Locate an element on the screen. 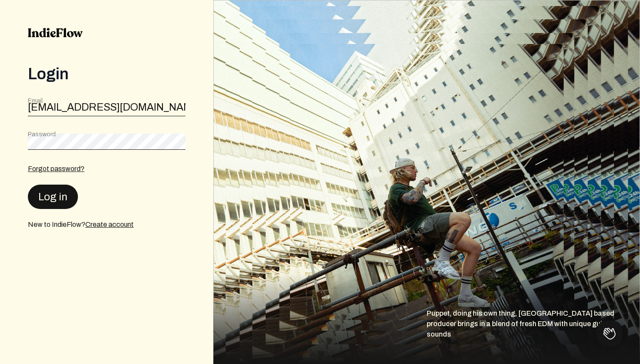 The height and width of the screenshot is (364, 640). div: New to IndieFlow? is located at coordinates (107, 225).